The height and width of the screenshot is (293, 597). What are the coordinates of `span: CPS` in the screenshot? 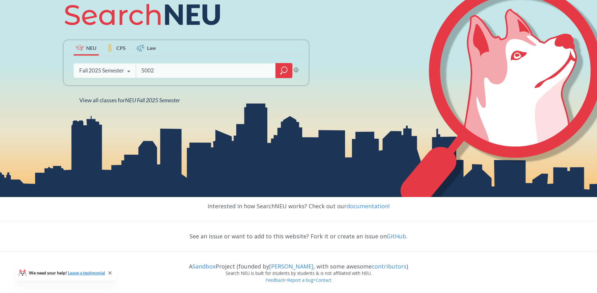 It's located at (121, 48).